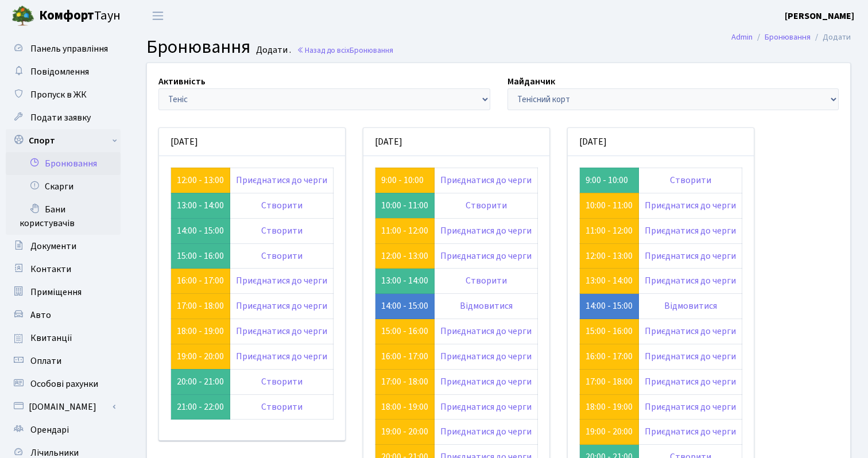 The height and width of the screenshot is (458, 868). I want to click on td: 14:00 - 15:00, so click(200, 231).